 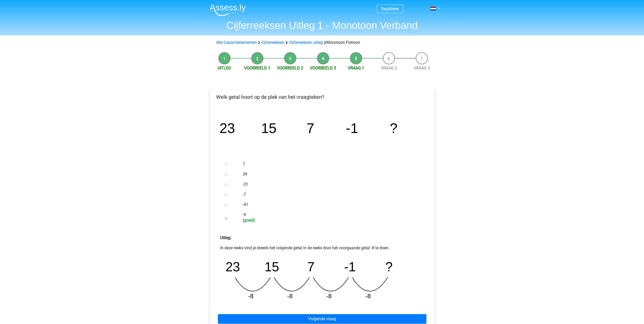 I want to click on label: -7, so click(x=330, y=195).